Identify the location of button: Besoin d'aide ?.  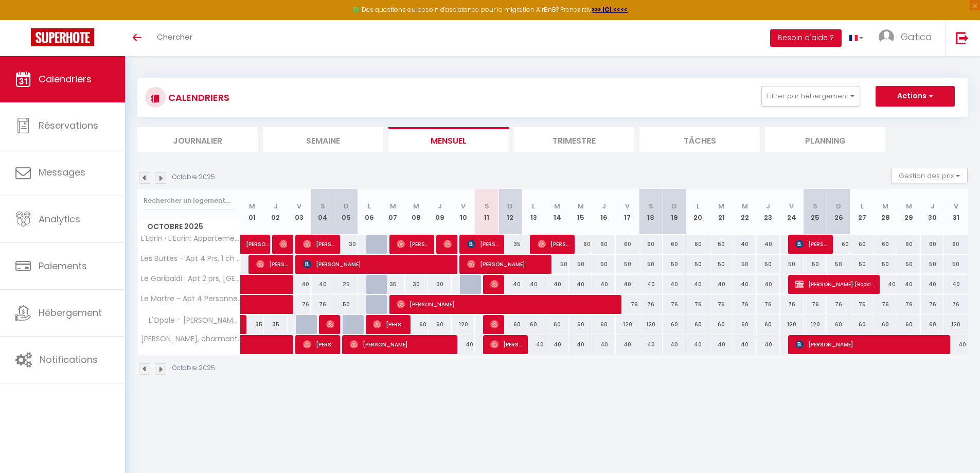
(805, 38).